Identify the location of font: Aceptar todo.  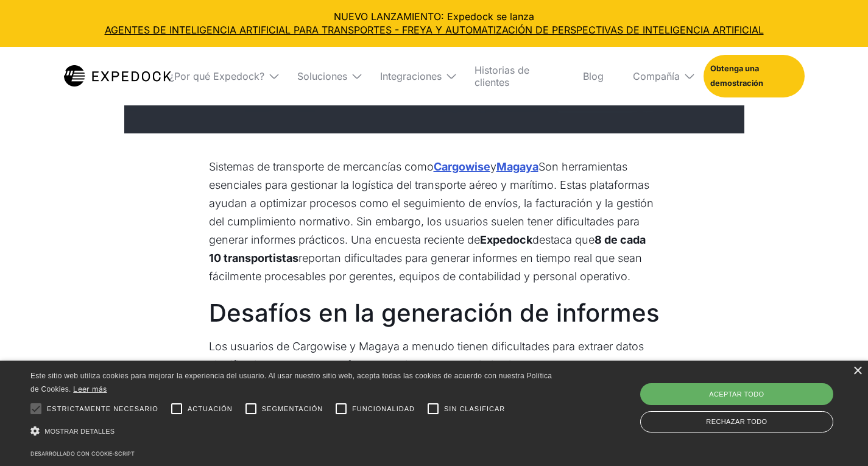
(737, 394).